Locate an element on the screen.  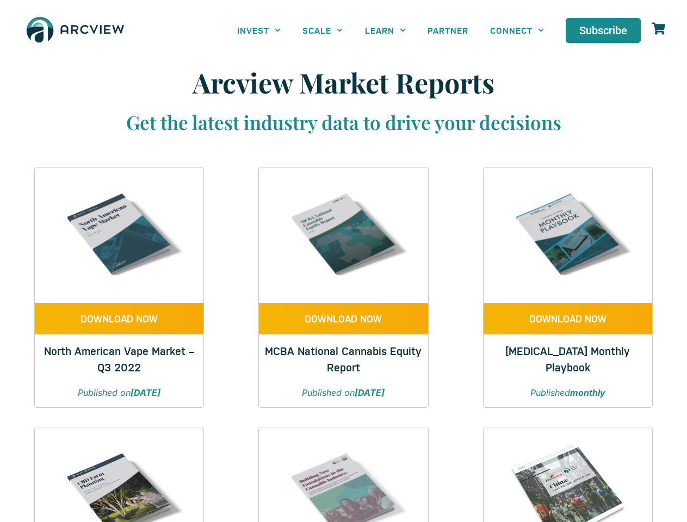
strong: monthly is located at coordinates (587, 393).